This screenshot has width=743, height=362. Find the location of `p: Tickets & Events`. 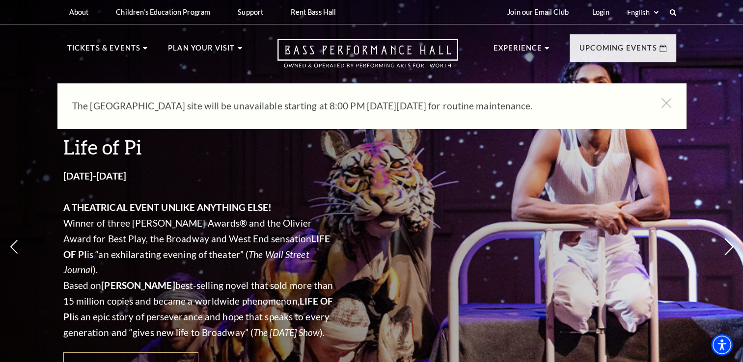

p: Tickets & Events is located at coordinates (104, 51).